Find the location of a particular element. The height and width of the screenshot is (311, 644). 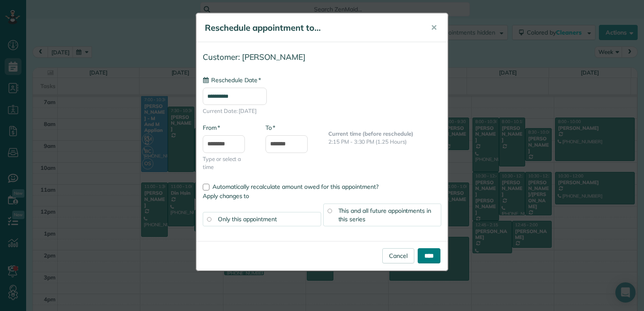

label: From is located at coordinates (212, 128).